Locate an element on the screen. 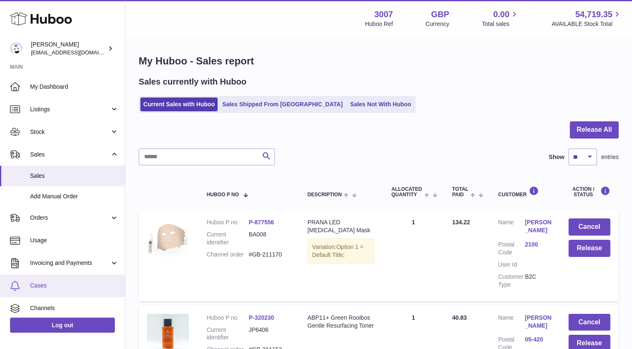 The width and height of the screenshot is (632, 349). div: Currency is located at coordinates (438, 24).